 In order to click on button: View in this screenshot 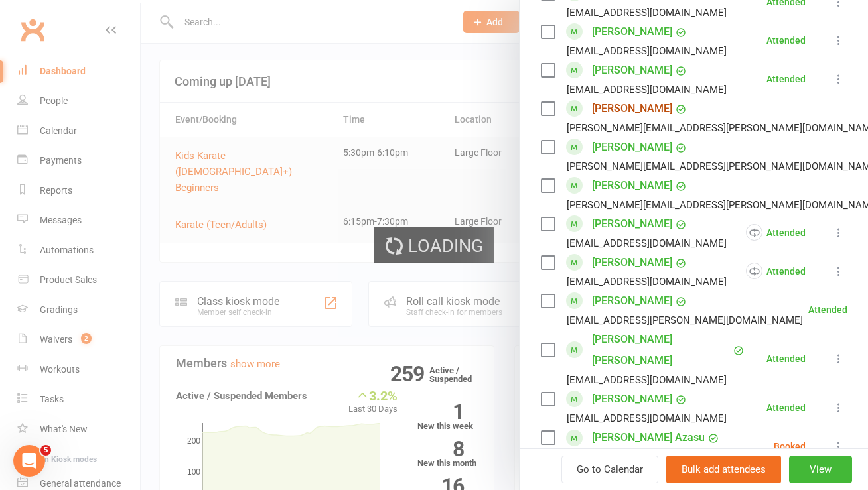, I will do `click(820, 470)`.